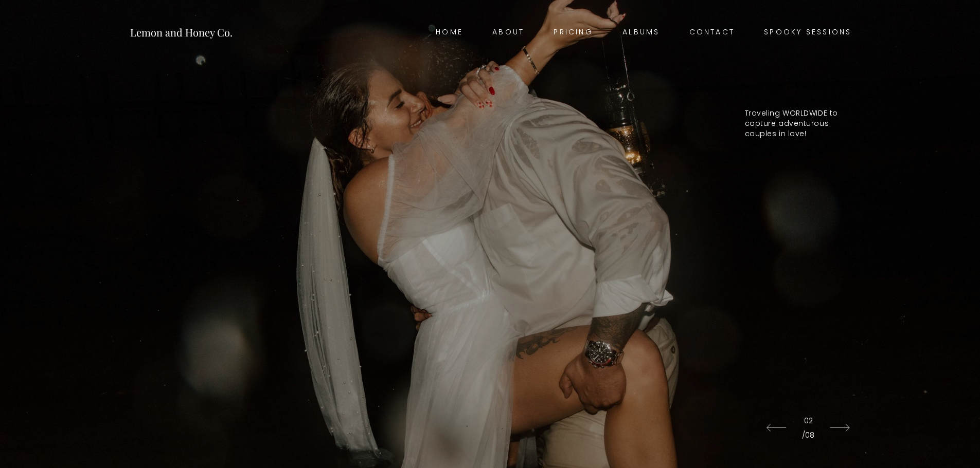 This screenshot has height=468, width=980. What do you see at coordinates (641, 32) in the screenshot?
I see `a: Albums` at bounding box center [641, 32].